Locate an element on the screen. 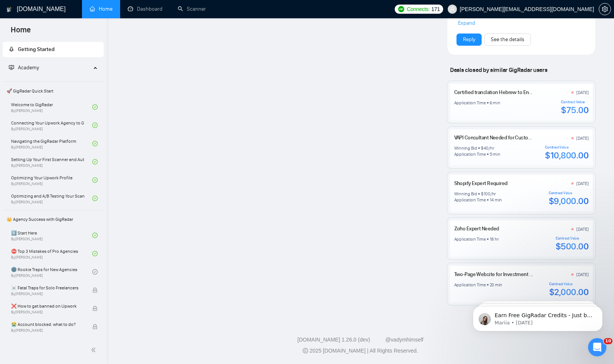 The height and width of the screenshot is (364, 614). button: setting is located at coordinates (605, 9).